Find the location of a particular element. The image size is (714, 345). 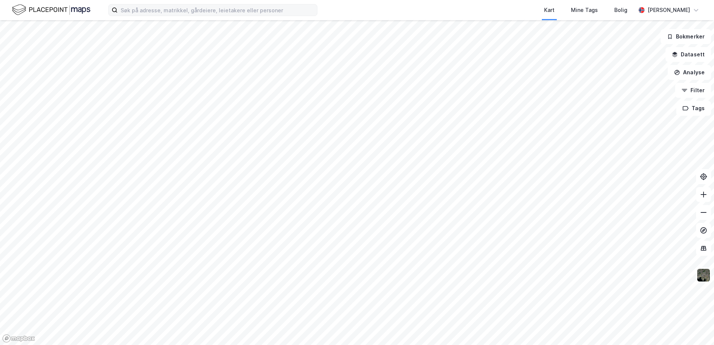

button: Bokmerker is located at coordinates (686, 37).